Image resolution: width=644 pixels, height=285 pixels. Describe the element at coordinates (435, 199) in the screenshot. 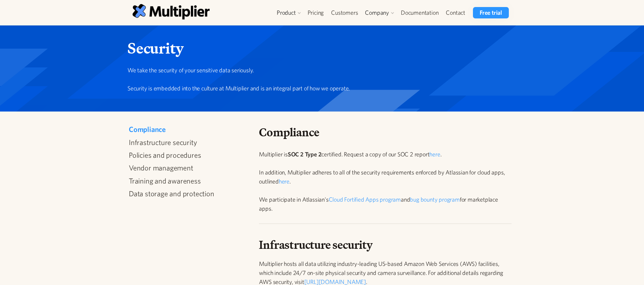

I see `a: bug bounty program` at that location.